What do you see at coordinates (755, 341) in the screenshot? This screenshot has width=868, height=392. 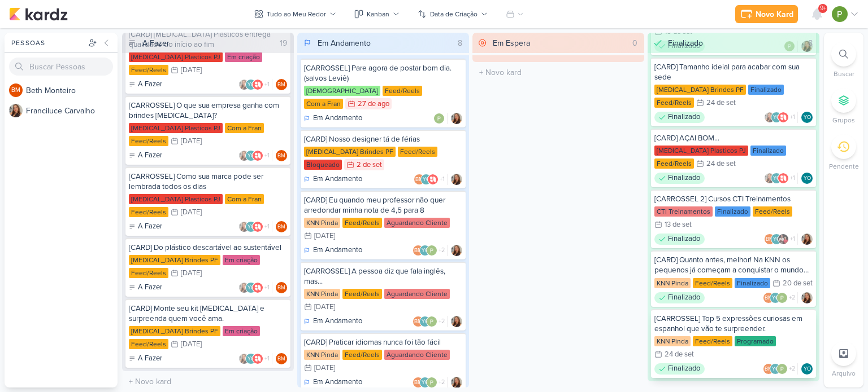 I see `div: Programado` at bounding box center [755, 341].